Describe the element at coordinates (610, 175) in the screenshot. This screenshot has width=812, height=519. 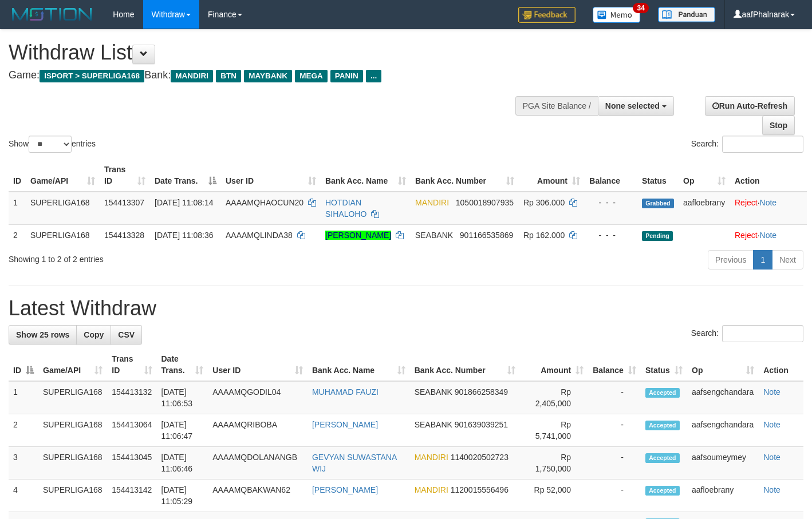
I see `th: Balance` at that location.